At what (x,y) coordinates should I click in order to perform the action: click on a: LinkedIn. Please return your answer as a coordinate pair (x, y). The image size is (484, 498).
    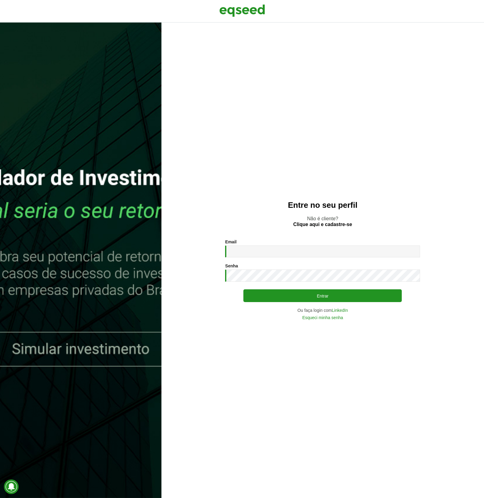
    Looking at the image, I should click on (339, 311).